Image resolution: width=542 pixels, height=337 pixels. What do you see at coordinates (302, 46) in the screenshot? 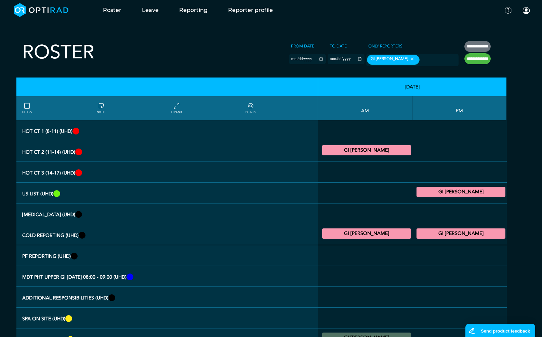
I see `label: From date` at bounding box center [302, 46].